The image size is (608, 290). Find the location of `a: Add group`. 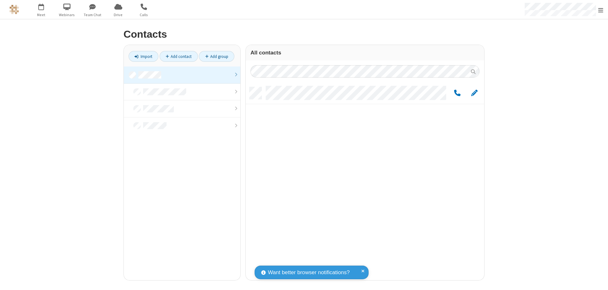

a: Add group is located at coordinates (217, 56).